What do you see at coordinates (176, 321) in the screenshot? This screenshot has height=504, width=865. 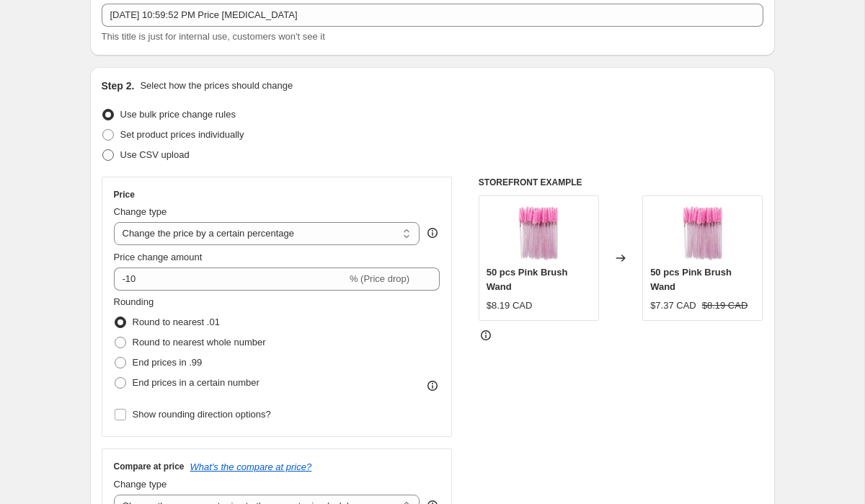 I see `span: Round to nearest .01` at bounding box center [176, 321].